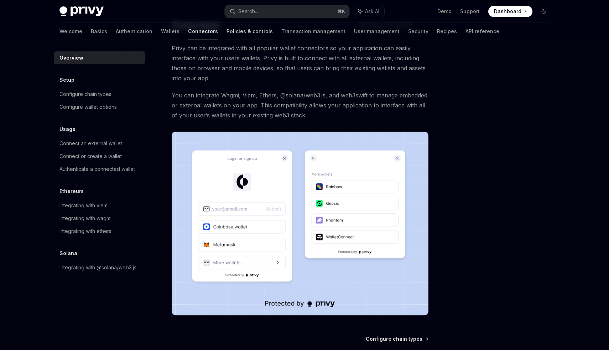 This screenshot has height=350, width=609. Describe the element at coordinates (99, 107) in the screenshot. I see `a: Configure wallet options` at that location.